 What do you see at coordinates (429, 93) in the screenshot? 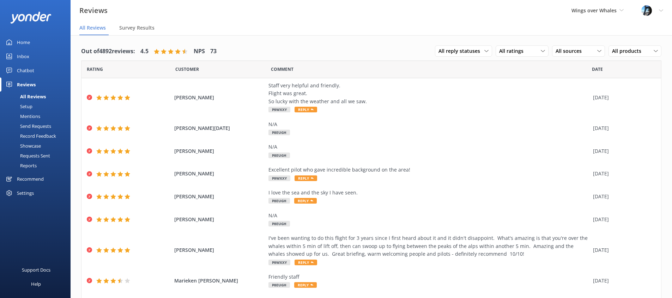
I see `div: Staff very helpful and friendly. Flight was great. So lucky with the weather and all we saw.` at bounding box center [429, 93].